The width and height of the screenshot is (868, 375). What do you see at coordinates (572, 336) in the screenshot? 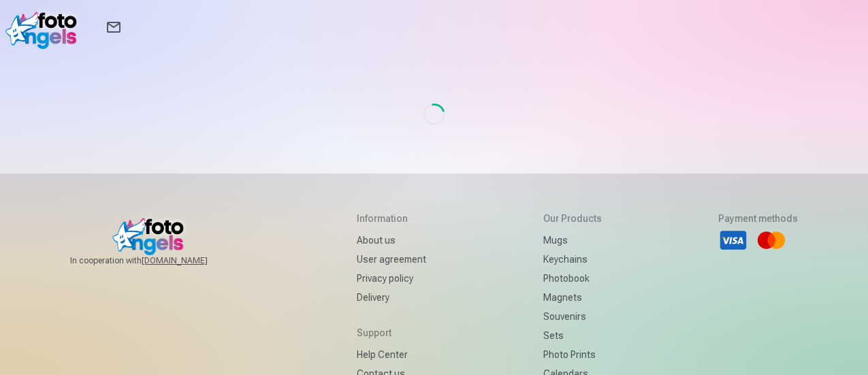
I see `a: Sets` at bounding box center [572, 336].